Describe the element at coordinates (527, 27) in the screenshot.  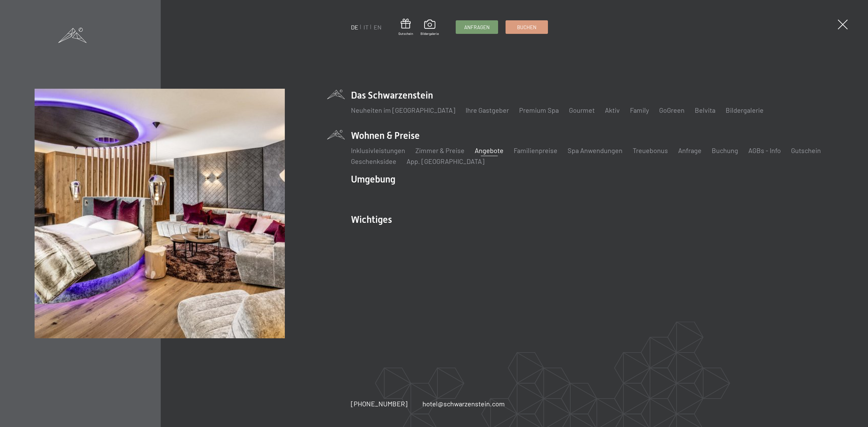
I see `span: Buchen` at that location.